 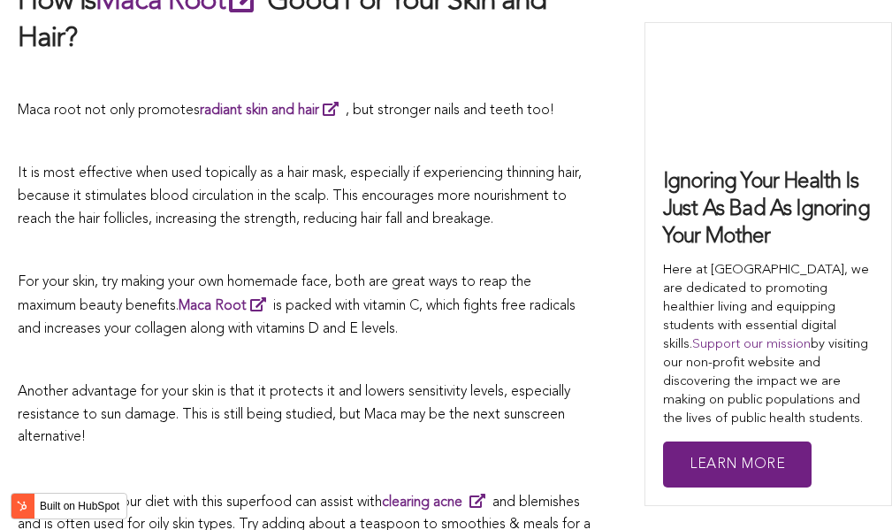 I want to click on a: radiant skin and hair, so click(x=272, y=111).